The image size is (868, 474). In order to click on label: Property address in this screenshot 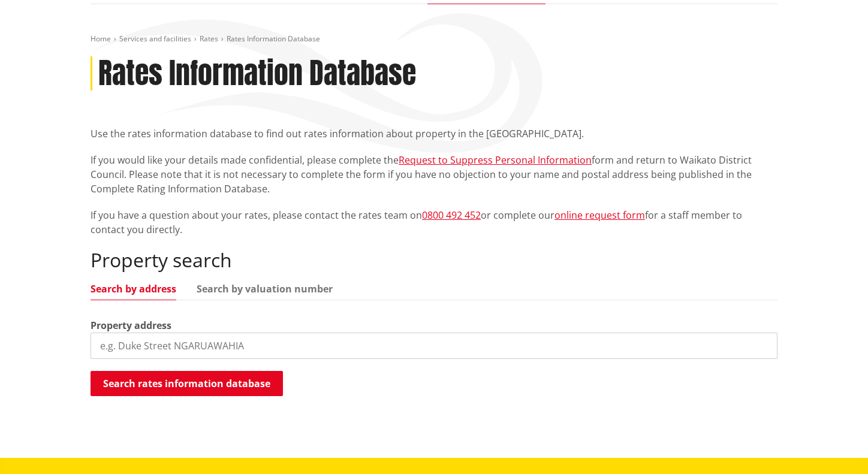, I will do `click(130, 326)`.